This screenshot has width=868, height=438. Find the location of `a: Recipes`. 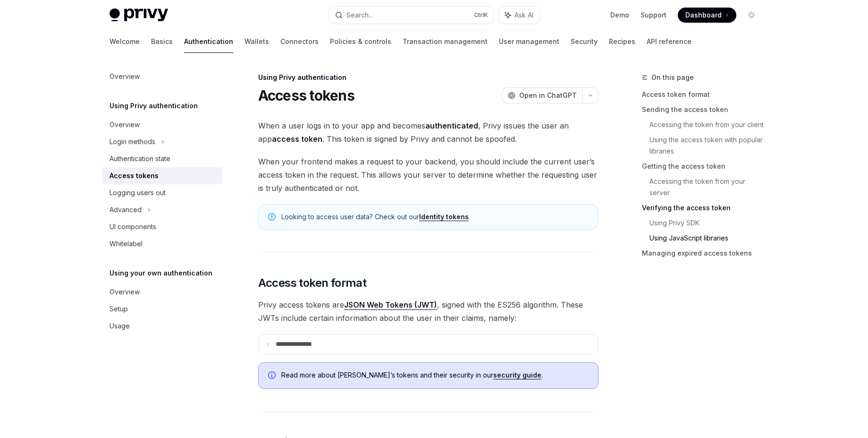

a: Recipes is located at coordinates (622, 42).